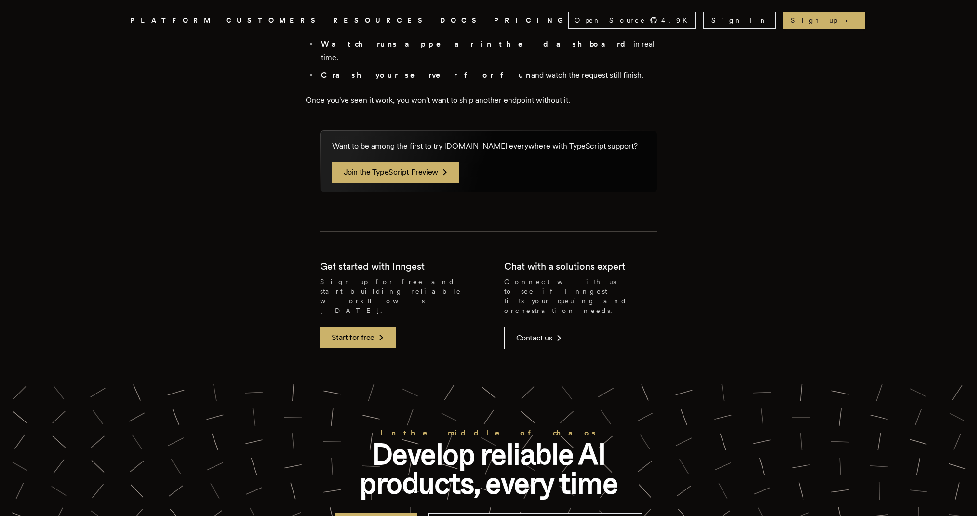 The image size is (977, 516). What do you see at coordinates (489, 433) in the screenshot?
I see `h2: In the middle of chaos` at bounding box center [489, 433].